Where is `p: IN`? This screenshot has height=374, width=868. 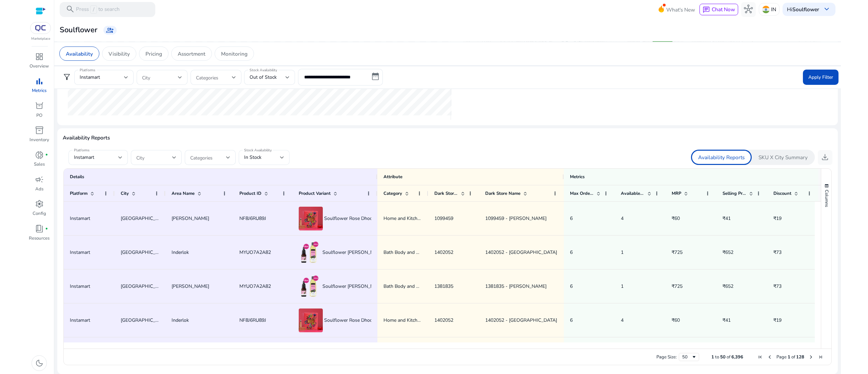 p: IN is located at coordinates (773, 9).